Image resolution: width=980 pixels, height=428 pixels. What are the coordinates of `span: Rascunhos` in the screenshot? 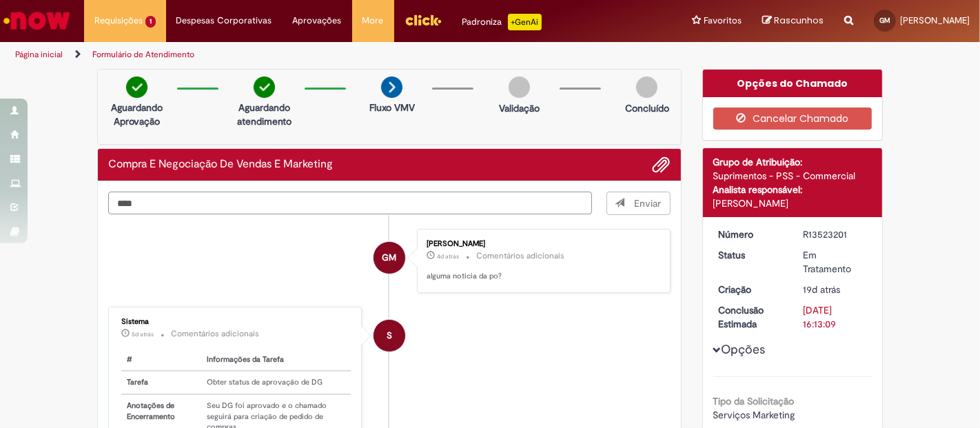 It's located at (798, 20).